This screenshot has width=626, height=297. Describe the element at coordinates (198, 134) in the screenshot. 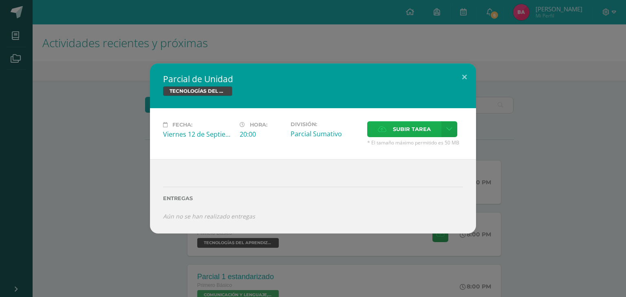

I see `div: Viernes 12 de Septiembre` at that location.